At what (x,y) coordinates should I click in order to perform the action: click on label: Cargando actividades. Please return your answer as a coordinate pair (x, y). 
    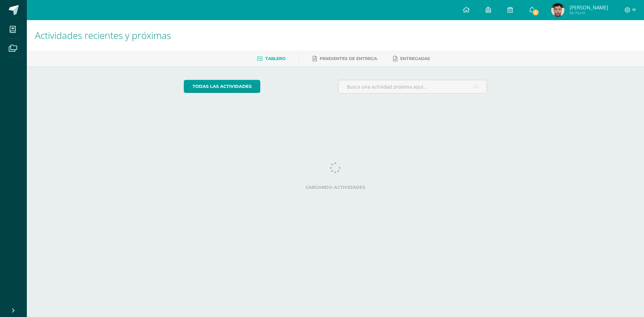
    Looking at the image, I should click on (336, 187).